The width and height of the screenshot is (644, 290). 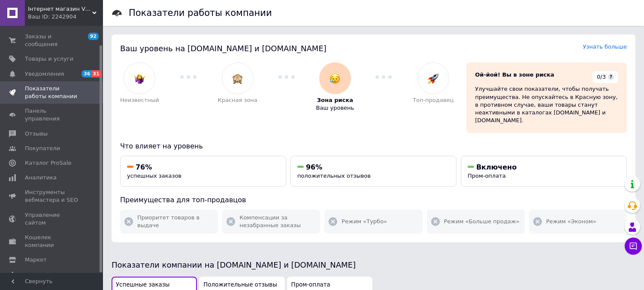 What do you see at coordinates (547, 105) in the screenshot?
I see `div: Улучшайте свои показатели, чтобы получать преимущества. Не опускайтесь в Красную зону, в противно...` at bounding box center [547, 105].